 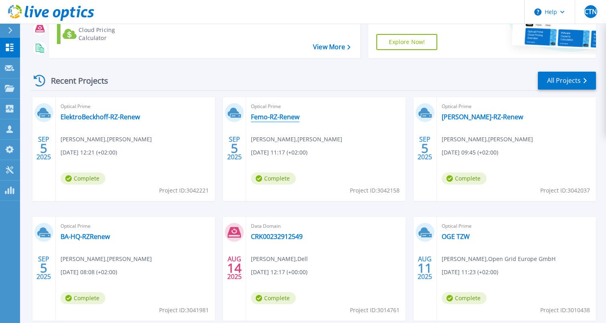 I want to click on a: Femo-RZ-Renew, so click(x=275, y=117).